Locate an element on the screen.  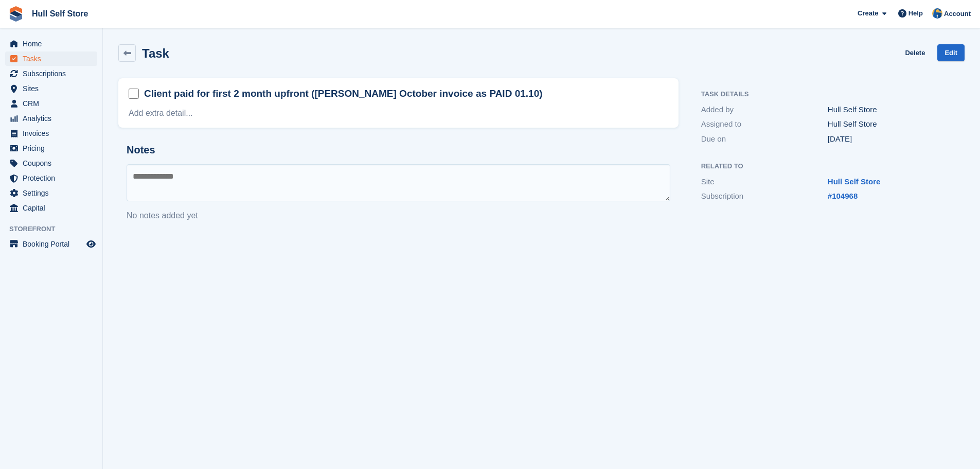
span: Tasks is located at coordinates (54, 59).